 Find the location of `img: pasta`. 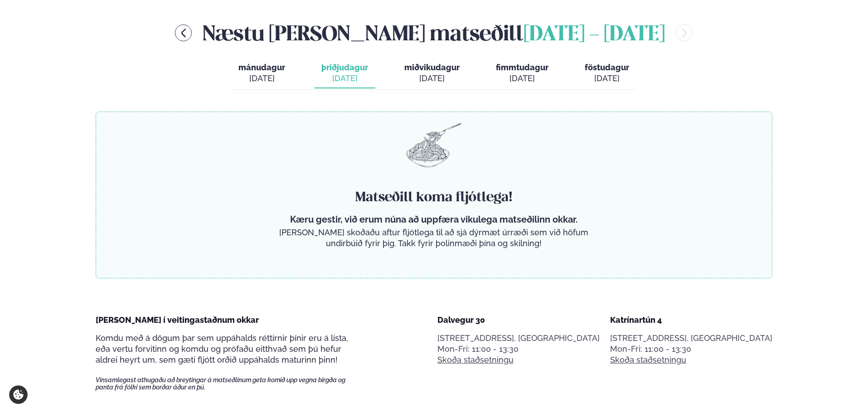

img: pasta is located at coordinates (434, 145).